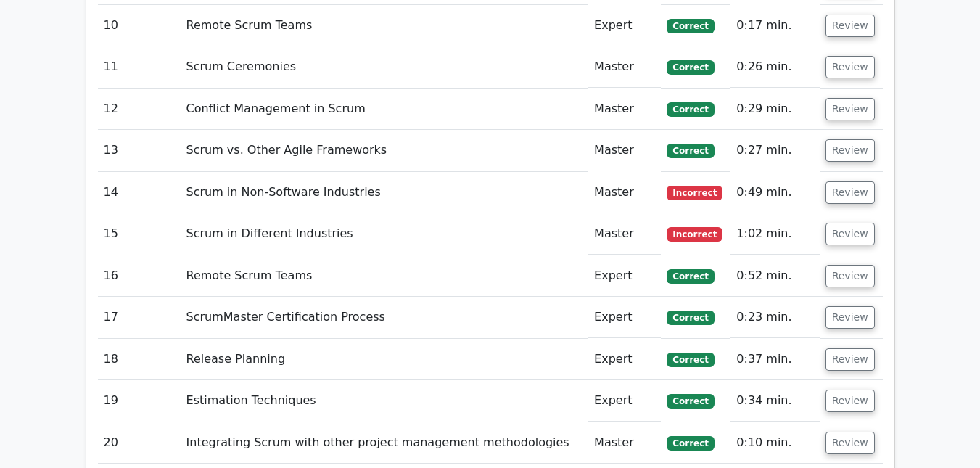 The image size is (980, 468). I want to click on td: Scrum vs. Other Agile Frameworks, so click(384, 150).